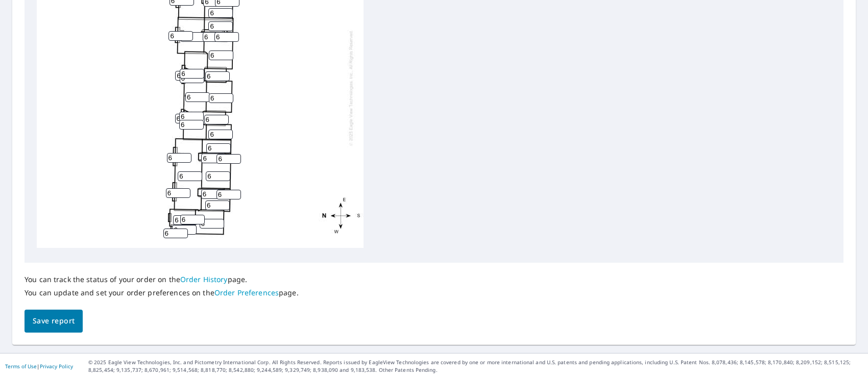 The width and height of the screenshot is (868, 379). Describe the element at coordinates (21, 366) in the screenshot. I see `a: Terms of Use` at that location.